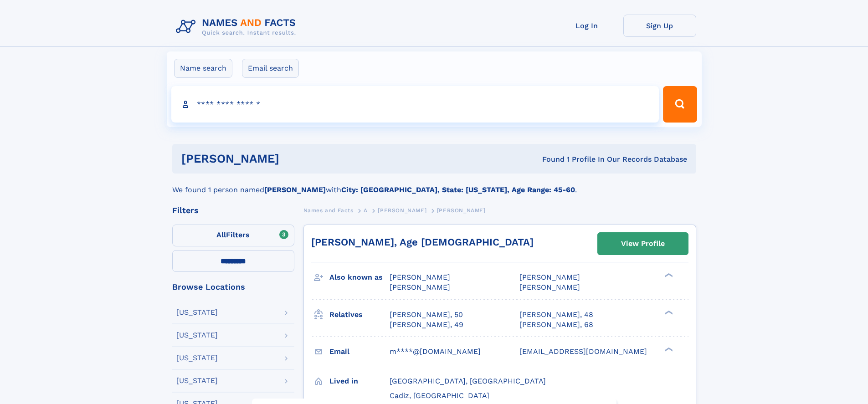 The height and width of the screenshot is (404, 868). What do you see at coordinates (434, 184) in the screenshot?
I see `div: We found 1 person named with .` at bounding box center [434, 184].